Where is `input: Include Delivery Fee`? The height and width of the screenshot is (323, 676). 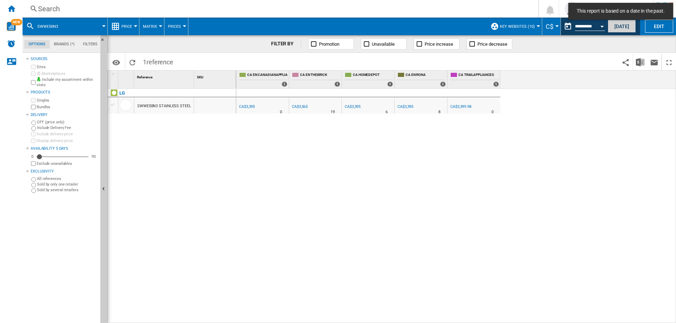
input: Include Delivery Fee is located at coordinates (33, 128).